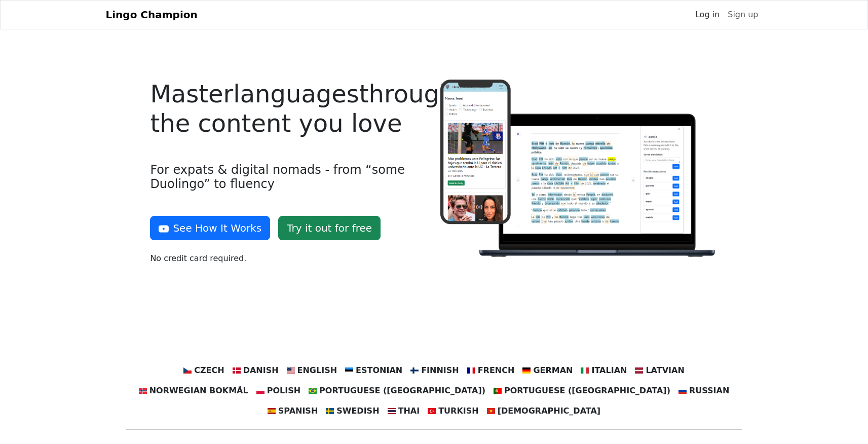 The height and width of the screenshot is (444, 868). What do you see at coordinates (349, 370) in the screenshot?
I see `img: ee.svg` at bounding box center [349, 370].